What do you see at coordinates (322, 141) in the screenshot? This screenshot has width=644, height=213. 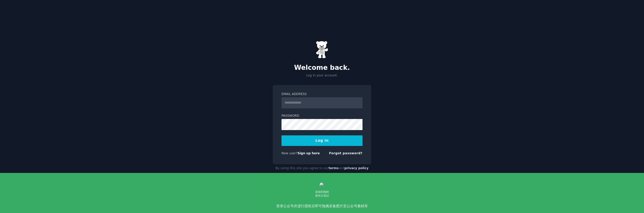 I see `button: Log In` at bounding box center [322, 141].